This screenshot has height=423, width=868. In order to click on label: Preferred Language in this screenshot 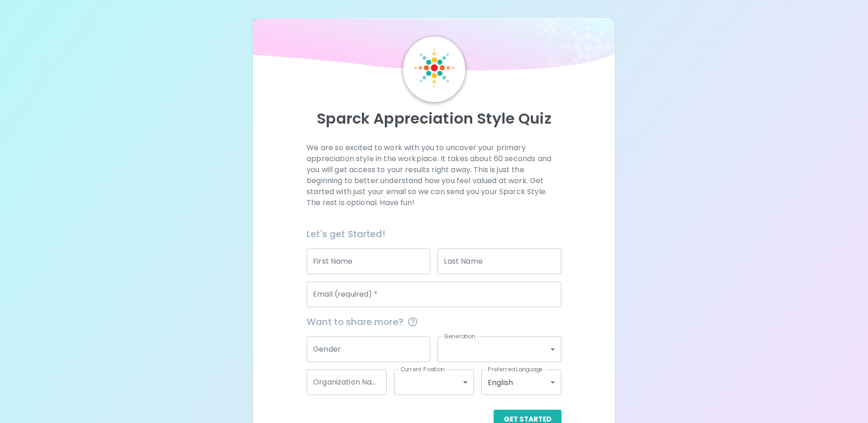, I will do `click(516, 369)`.